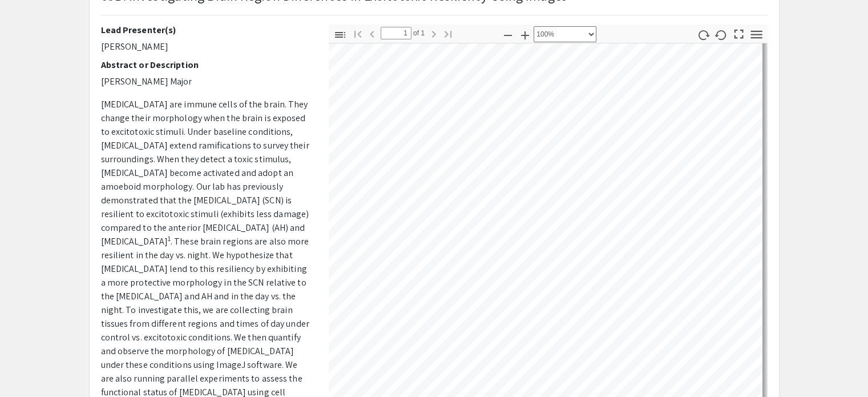  I want to click on sup: 1, so click(169, 238).